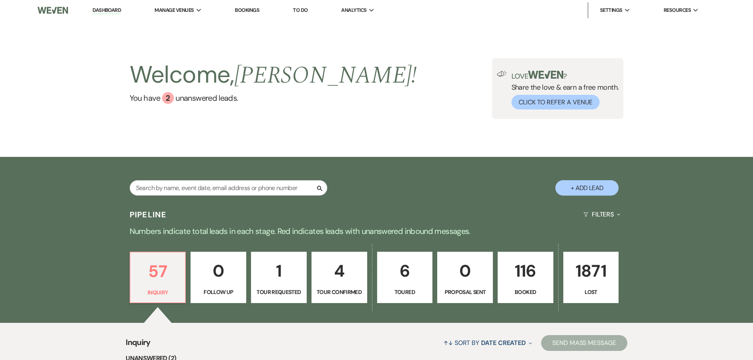 This screenshot has width=753, height=360. I want to click on p: Inquiry, so click(158, 292).